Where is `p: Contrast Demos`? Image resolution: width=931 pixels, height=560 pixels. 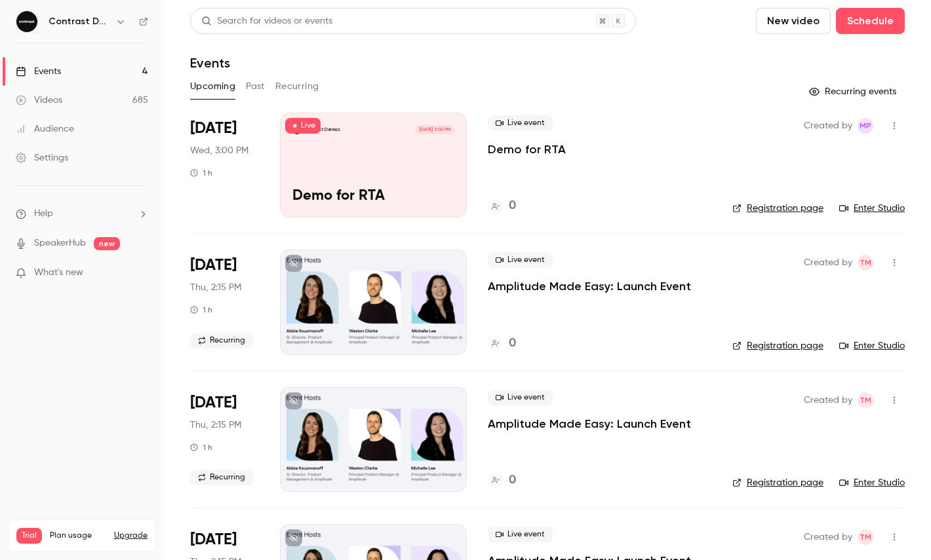
p: Contrast Demos is located at coordinates (323, 130).